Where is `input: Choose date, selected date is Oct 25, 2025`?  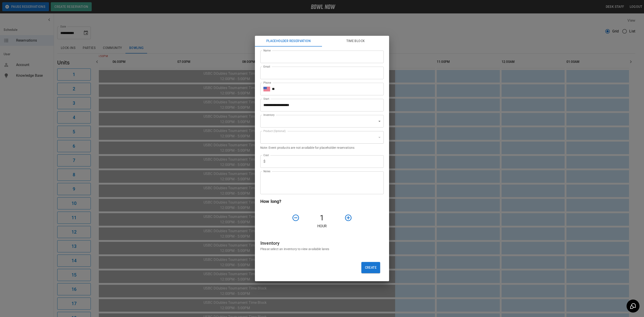
input: Choose date, selected date is Oct 25, 2025 is located at coordinates (320, 105).